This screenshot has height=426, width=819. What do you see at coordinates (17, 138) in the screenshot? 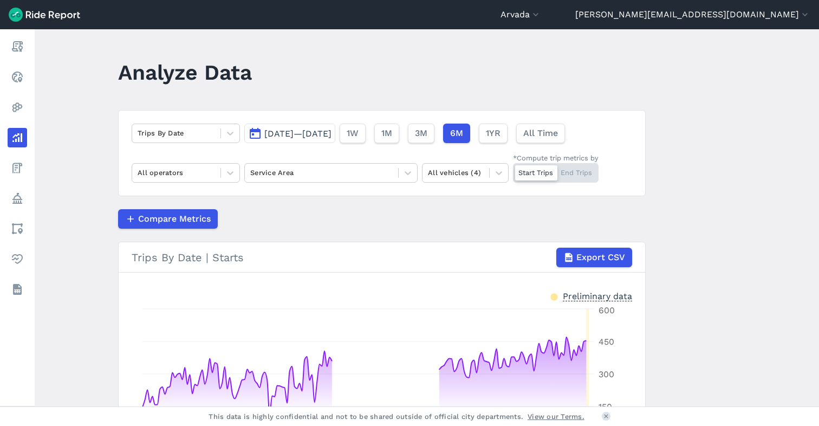
I see `a: Analyze` at bounding box center [17, 138].